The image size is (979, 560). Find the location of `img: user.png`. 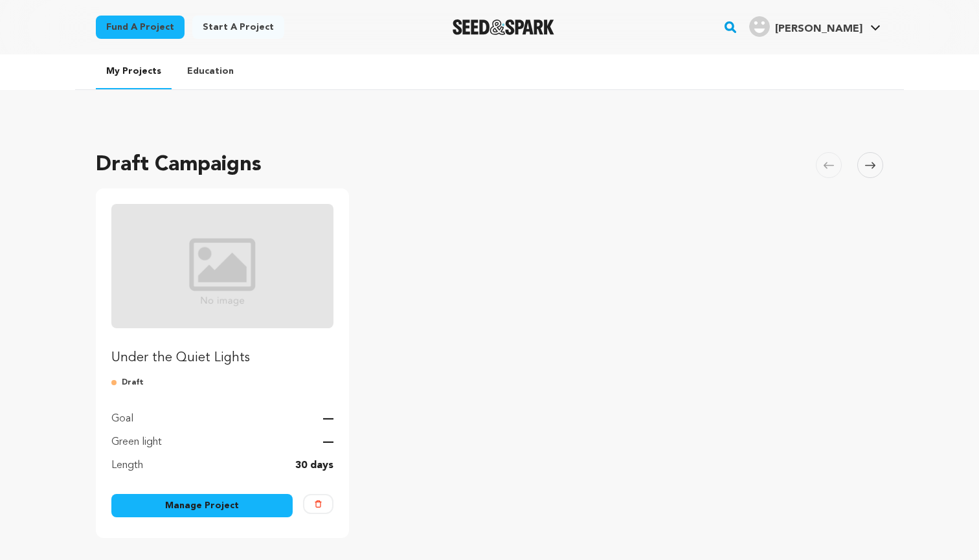

img: user.png is located at coordinates (759, 27).